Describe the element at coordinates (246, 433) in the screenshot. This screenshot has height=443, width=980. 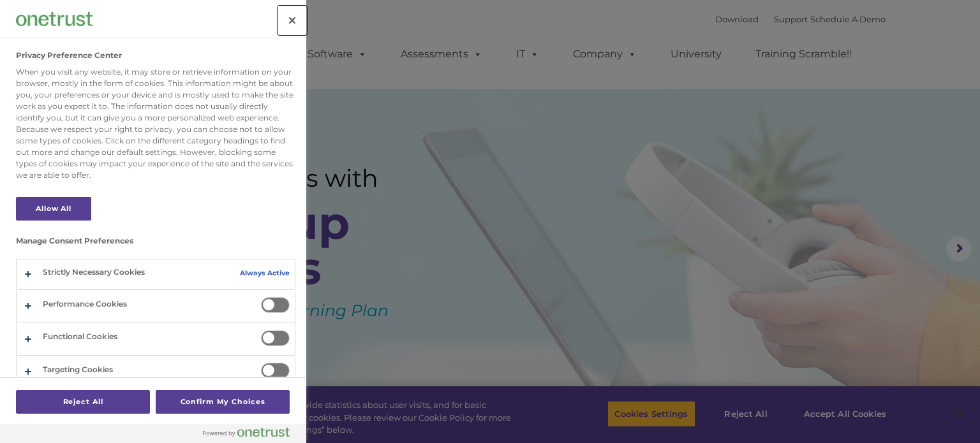
I see `img: Powered by OneTrust Opens in a new Tab` at that location.